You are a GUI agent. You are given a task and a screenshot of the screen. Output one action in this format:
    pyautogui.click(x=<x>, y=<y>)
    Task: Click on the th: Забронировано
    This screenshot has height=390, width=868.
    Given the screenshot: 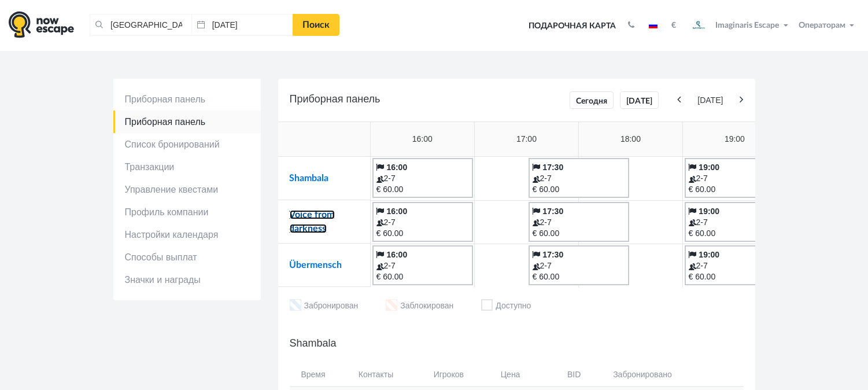 What is the action you would take?
    pyautogui.click(x=644, y=375)
    